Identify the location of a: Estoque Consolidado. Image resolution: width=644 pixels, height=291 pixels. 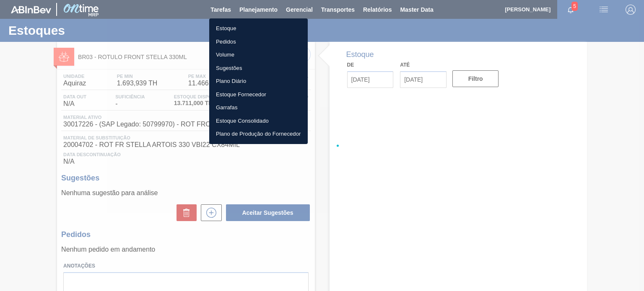
(258, 121).